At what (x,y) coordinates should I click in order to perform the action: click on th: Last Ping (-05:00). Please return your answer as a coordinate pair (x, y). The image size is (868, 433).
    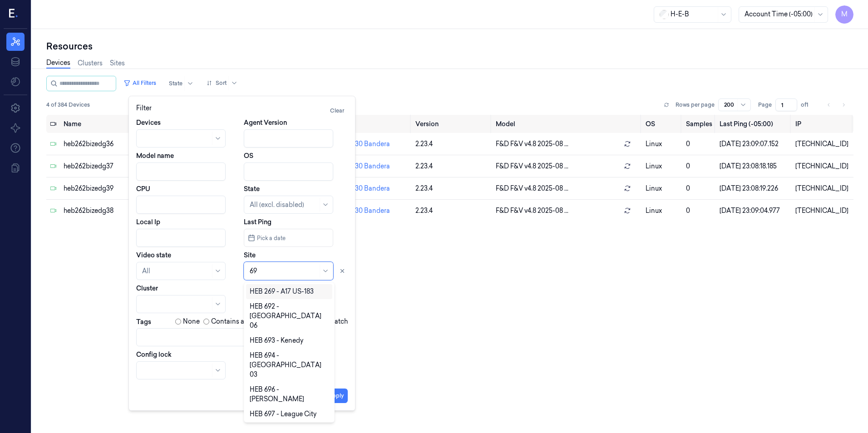
    Looking at the image, I should click on (753, 124).